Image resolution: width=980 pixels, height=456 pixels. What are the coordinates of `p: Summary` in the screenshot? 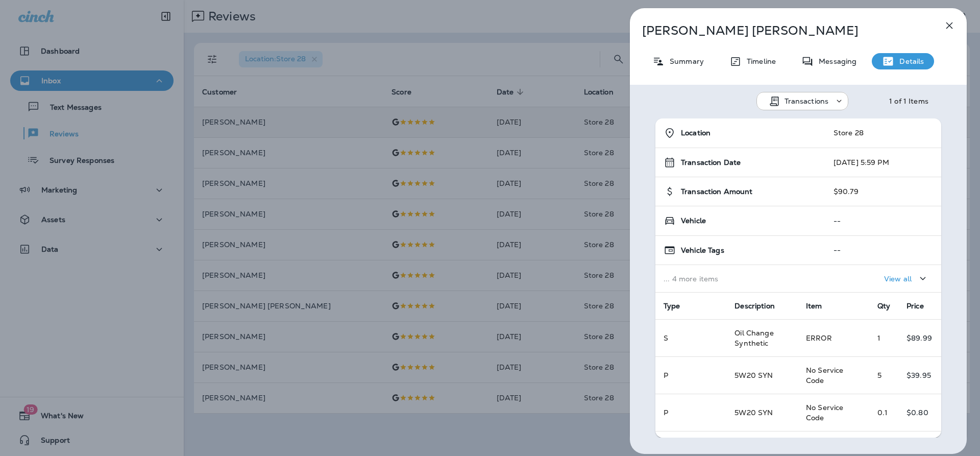 It's located at (685, 61).